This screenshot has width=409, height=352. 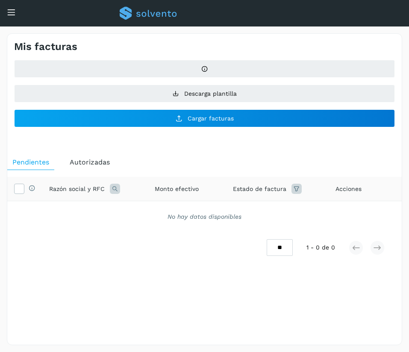 What do you see at coordinates (320, 247) in the screenshot?
I see `span: 1 - 0 de 0` at bounding box center [320, 247].